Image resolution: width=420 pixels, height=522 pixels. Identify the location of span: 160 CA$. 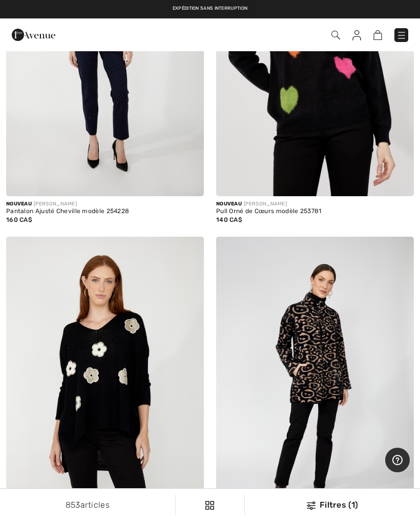
(19, 220).